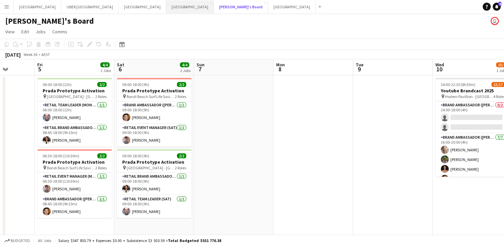 The image size is (504, 246). What do you see at coordinates (61, 156) in the screenshot?
I see `span: 06:30-18:00 (11h30m)` at bounding box center [61, 156].